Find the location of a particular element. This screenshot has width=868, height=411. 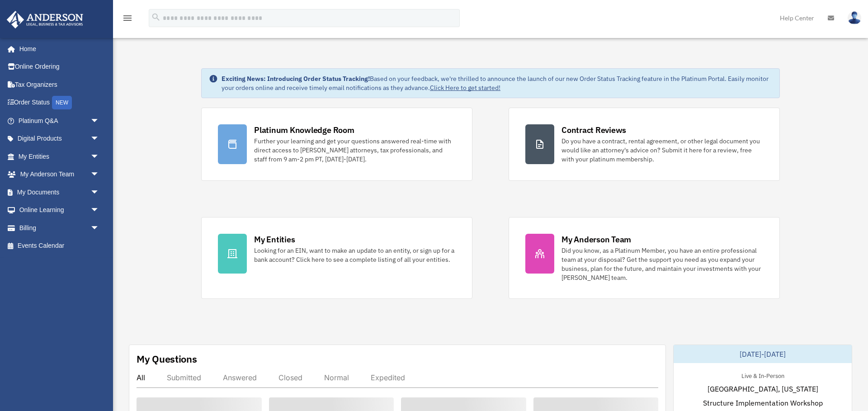

a: Events Calendar is located at coordinates (60, 246).